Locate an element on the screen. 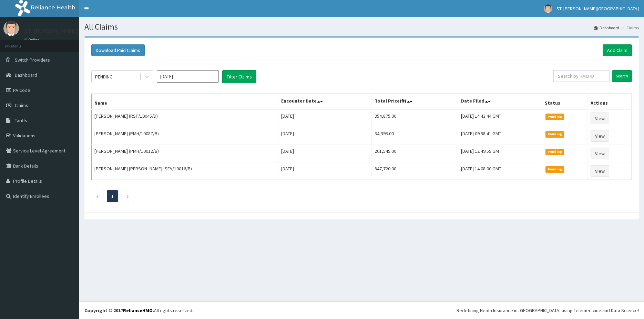  th: Actions is located at coordinates (609, 102).